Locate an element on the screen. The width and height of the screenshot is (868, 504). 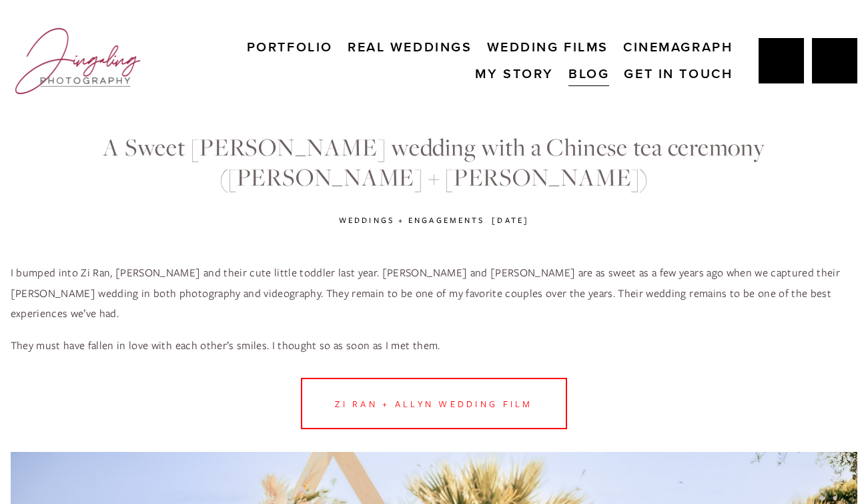
a: Get In Touch is located at coordinates (678, 74).